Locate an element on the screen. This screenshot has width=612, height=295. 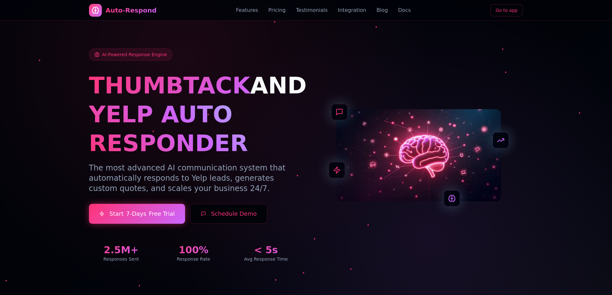
a: Features is located at coordinates (247, 10).